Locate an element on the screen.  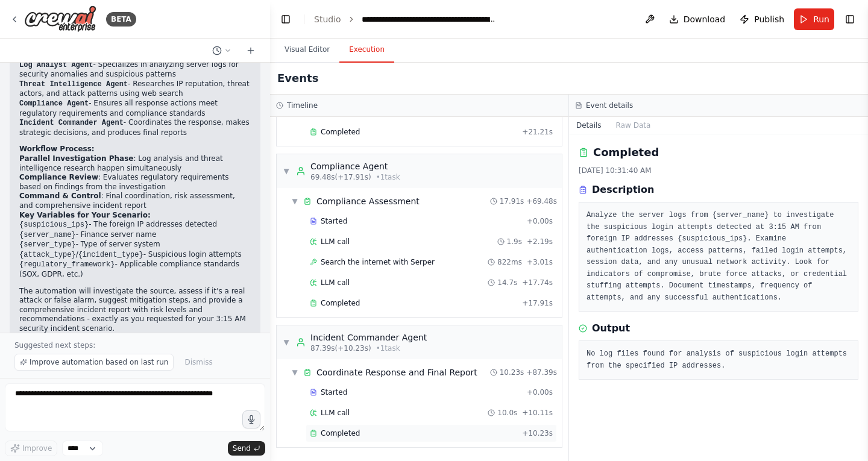
span: Search the internet with Serper is located at coordinates (378, 262).